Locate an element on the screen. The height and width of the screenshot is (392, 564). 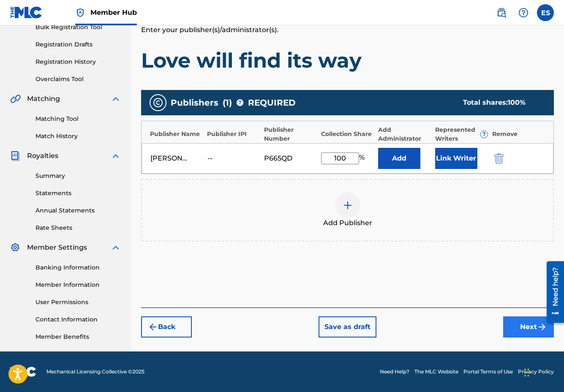
div: Help is located at coordinates (523, 13).